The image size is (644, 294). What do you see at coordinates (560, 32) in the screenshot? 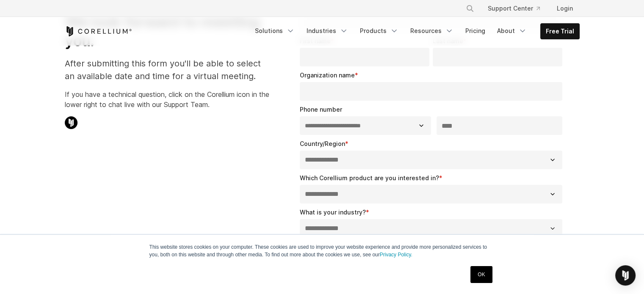
I see `a: Free Trial` at bounding box center [560, 32].